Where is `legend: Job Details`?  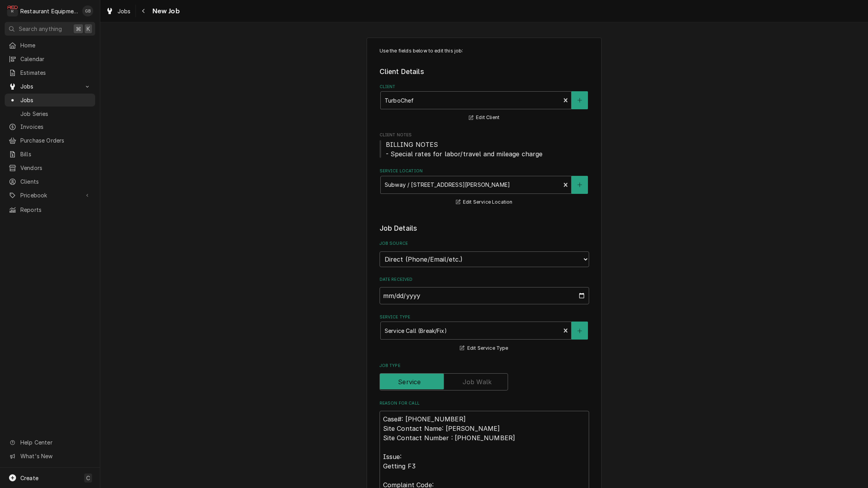
legend: Job Details is located at coordinates (484, 228).